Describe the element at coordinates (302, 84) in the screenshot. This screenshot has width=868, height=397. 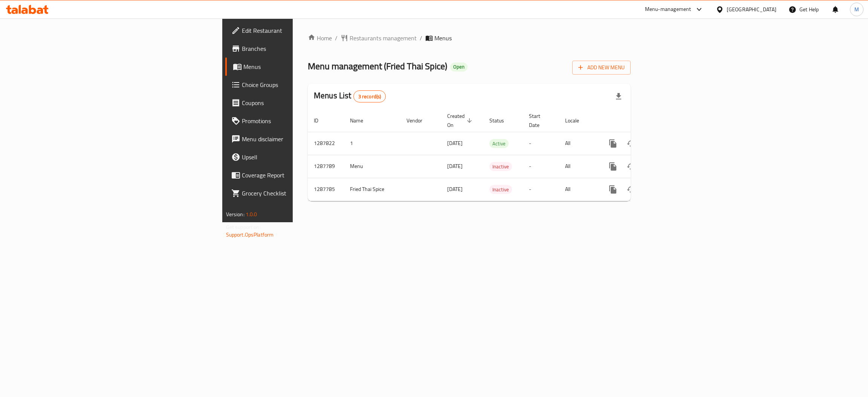
I see `span: Choice Groups` at that location.